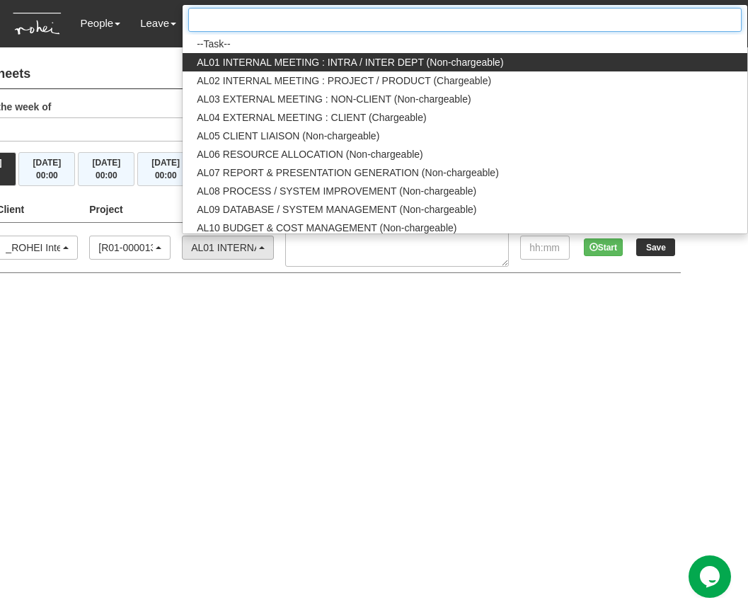 The height and width of the screenshot is (612, 748). I want to click on th: Project, so click(130, 209).